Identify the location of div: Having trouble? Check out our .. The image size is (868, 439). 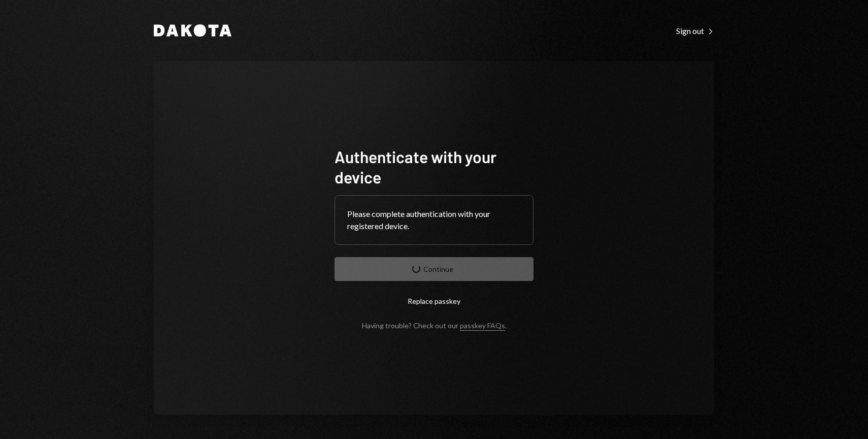
(434, 325).